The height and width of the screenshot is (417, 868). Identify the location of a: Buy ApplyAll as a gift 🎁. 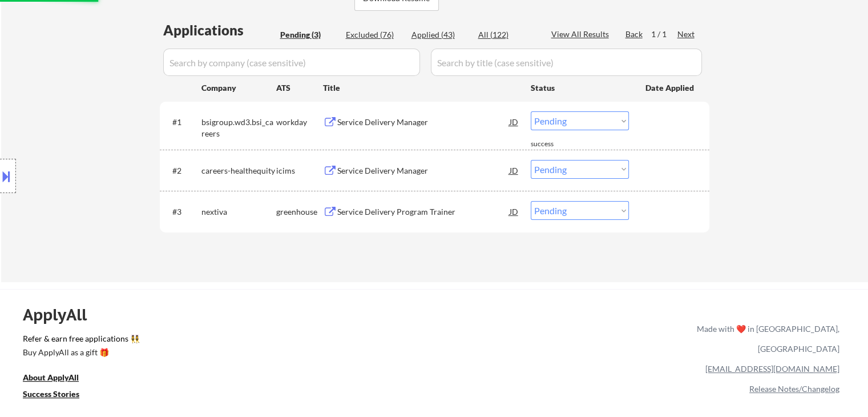
(80, 353).